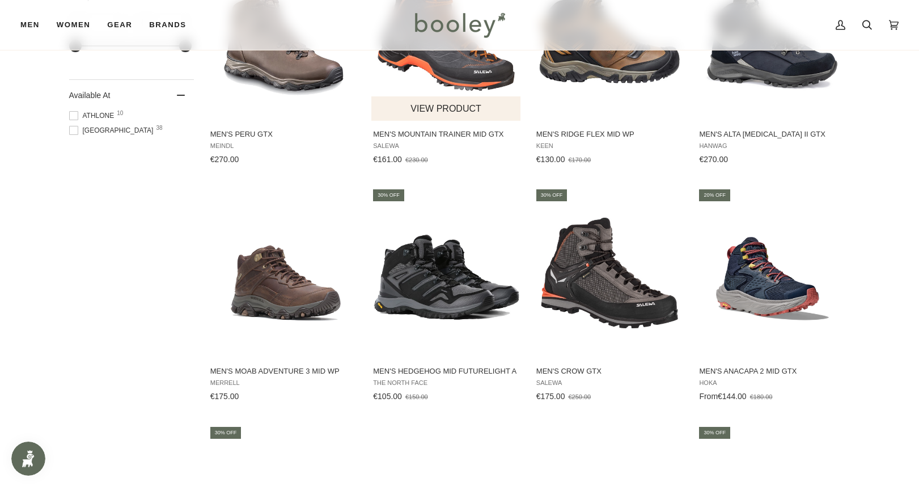  Describe the element at coordinates (708, 396) in the screenshot. I see `span: From` at that location.